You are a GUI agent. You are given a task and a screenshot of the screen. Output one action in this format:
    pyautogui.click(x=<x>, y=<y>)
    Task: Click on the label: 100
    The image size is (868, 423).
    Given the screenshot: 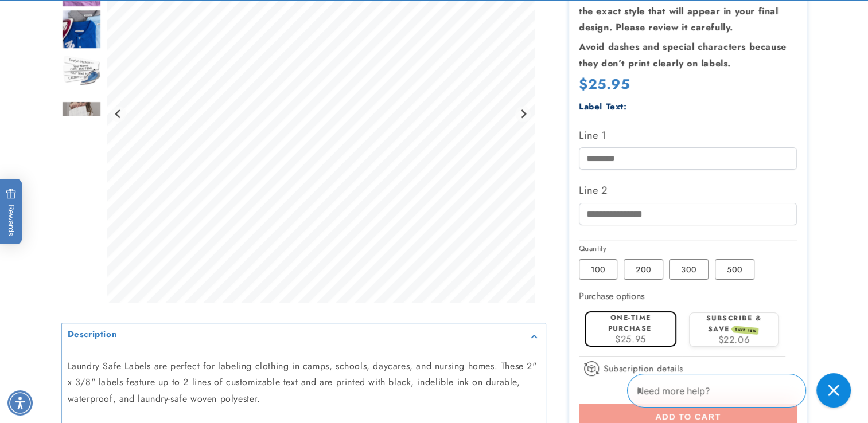 What is the action you would take?
    pyautogui.click(x=598, y=270)
    